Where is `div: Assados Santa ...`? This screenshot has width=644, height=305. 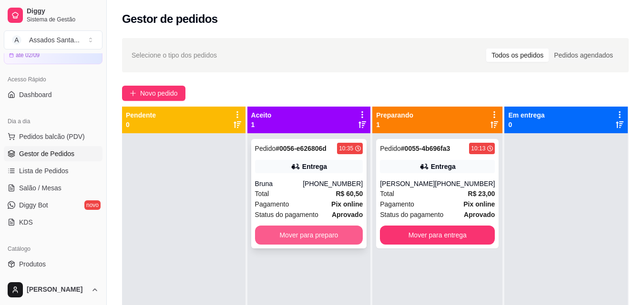
div: Assados Santa ... is located at coordinates (54, 40).